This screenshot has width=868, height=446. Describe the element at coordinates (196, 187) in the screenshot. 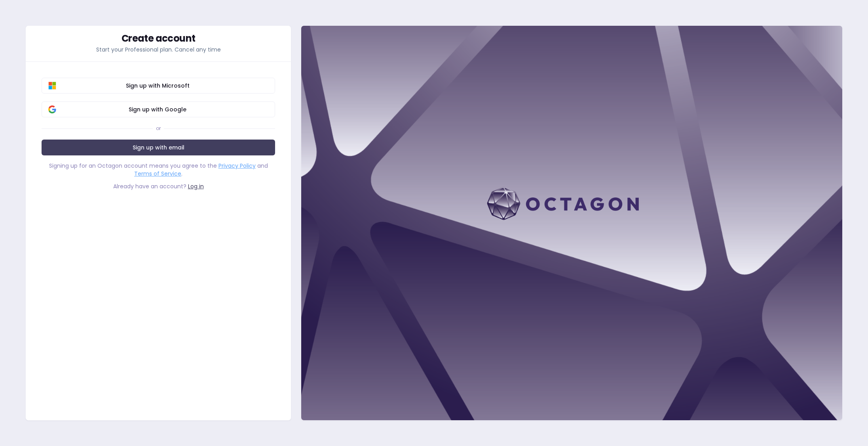

I see `a: Log in` at that location.